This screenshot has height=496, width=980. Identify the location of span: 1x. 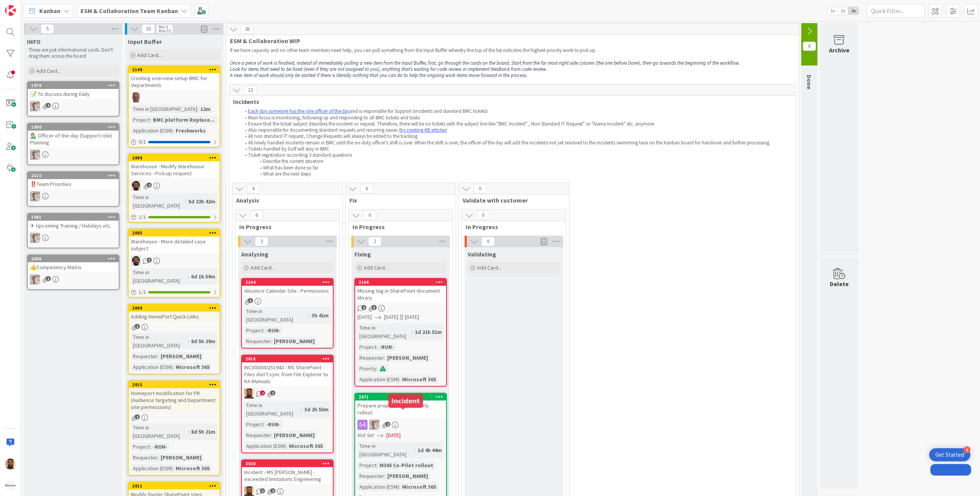
(832, 11).